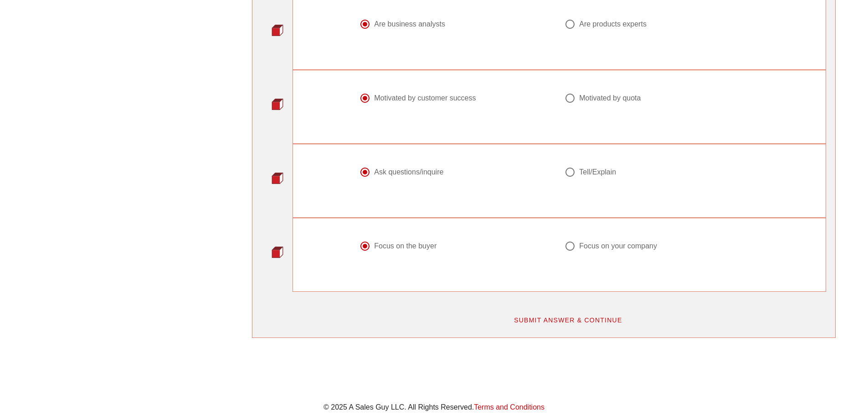 This screenshot has width=868, height=416. I want to click on div: Motivated by customer success, so click(425, 98).